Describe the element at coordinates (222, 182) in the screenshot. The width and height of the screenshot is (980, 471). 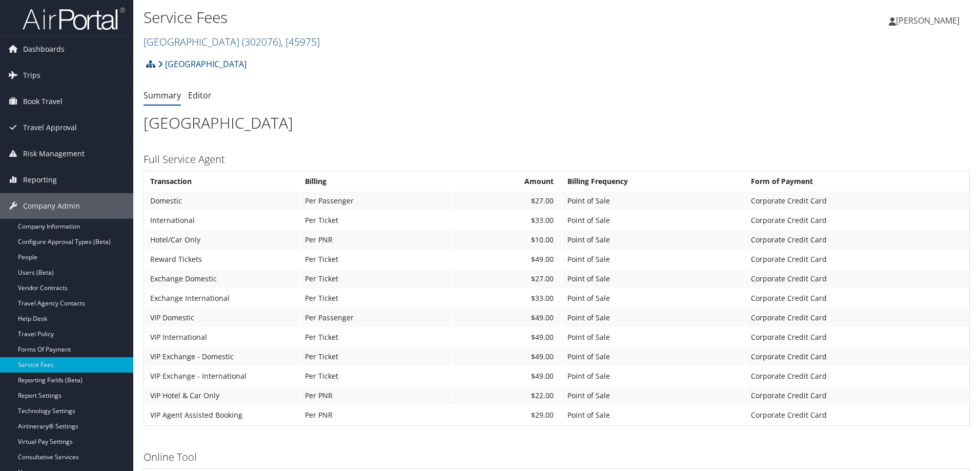
I see `th: Transaction` at that location.